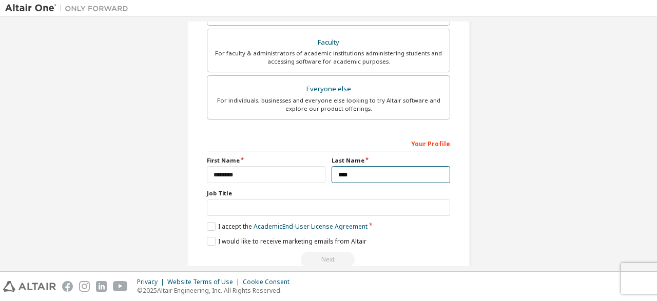  I want to click on div: Everyone else, so click(329, 89).